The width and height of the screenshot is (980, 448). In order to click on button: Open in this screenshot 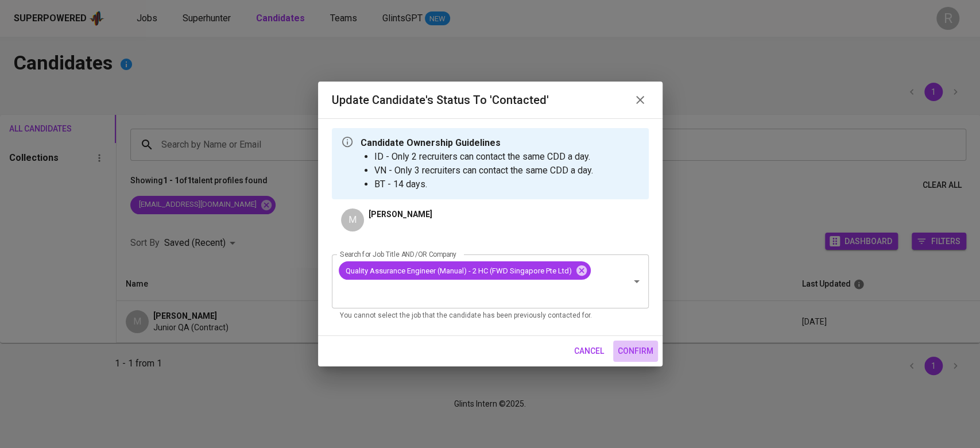, I will do `click(636, 281)`.